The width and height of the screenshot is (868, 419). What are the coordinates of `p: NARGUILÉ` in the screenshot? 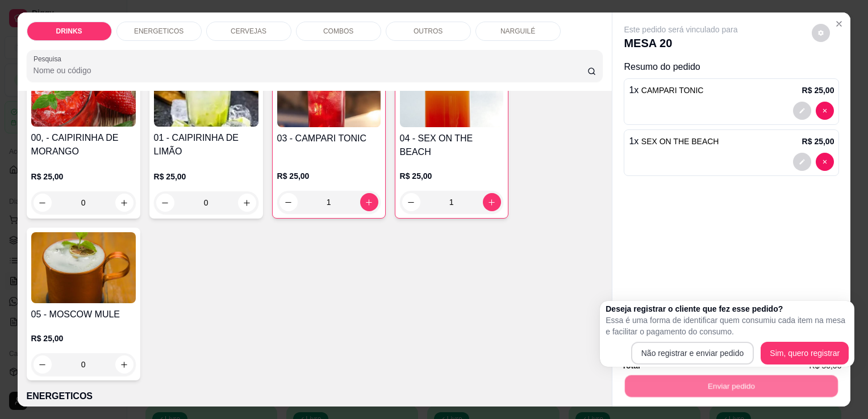 It's located at (518, 31).